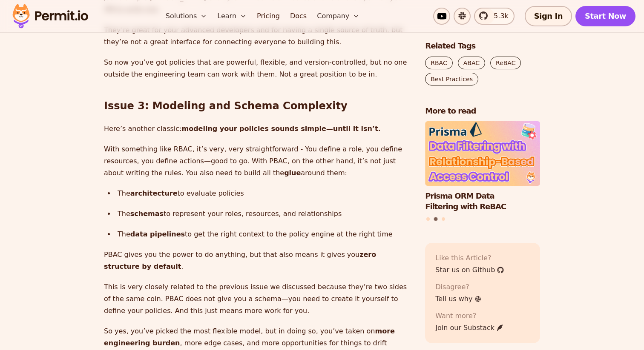 The width and height of the screenshot is (644, 350). What do you see at coordinates (147, 214) in the screenshot?
I see `strong: schemas` at bounding box center [147, 214].